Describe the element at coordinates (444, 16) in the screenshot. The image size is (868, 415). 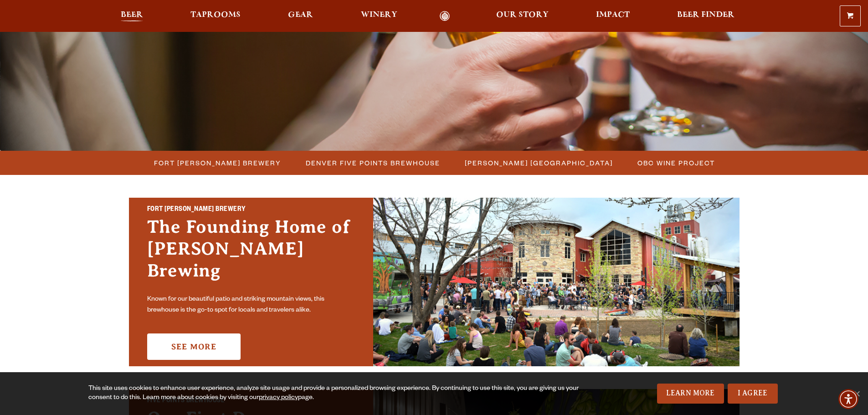
I see `a: Odell Home` at that location.